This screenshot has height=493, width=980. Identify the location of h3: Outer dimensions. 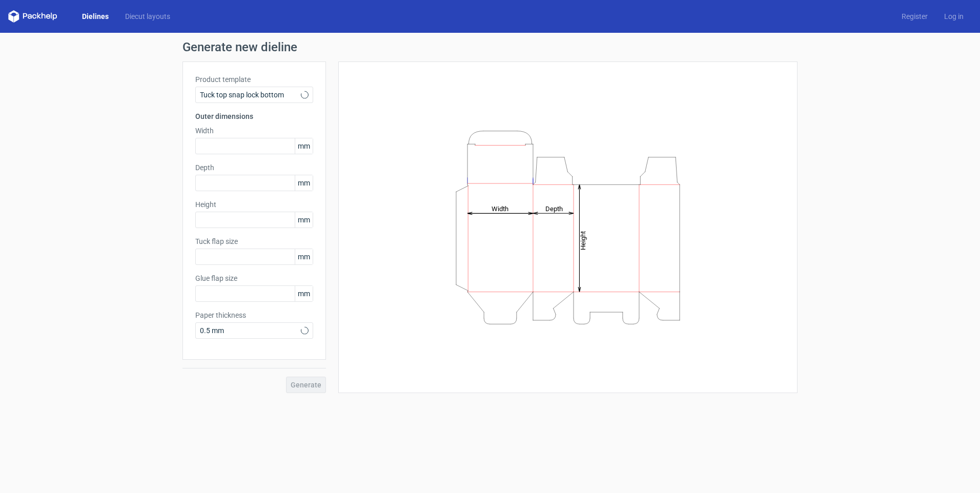
(254, 117).